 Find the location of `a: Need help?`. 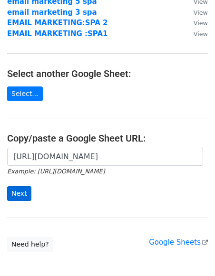

a: Need help? is located at coordinates (30, 244).